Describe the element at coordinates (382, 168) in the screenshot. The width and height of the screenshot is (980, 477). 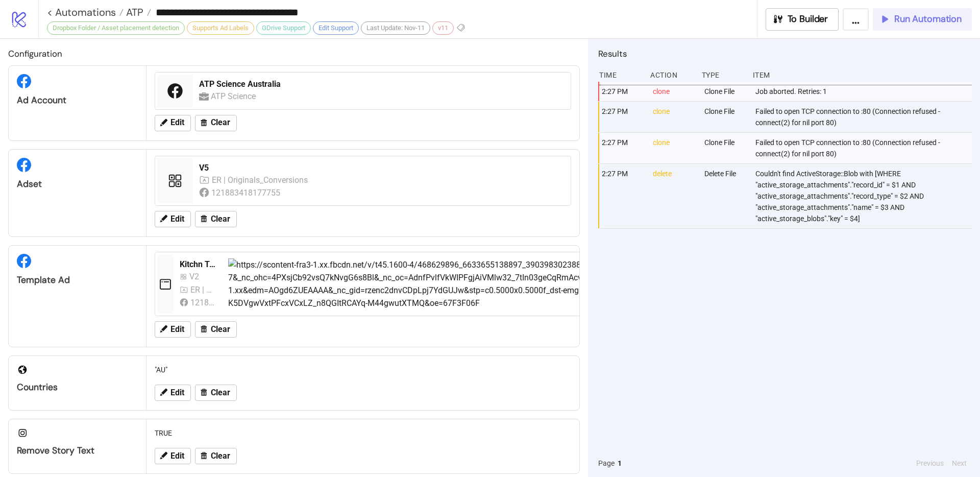
I see `div: V5` at that location.